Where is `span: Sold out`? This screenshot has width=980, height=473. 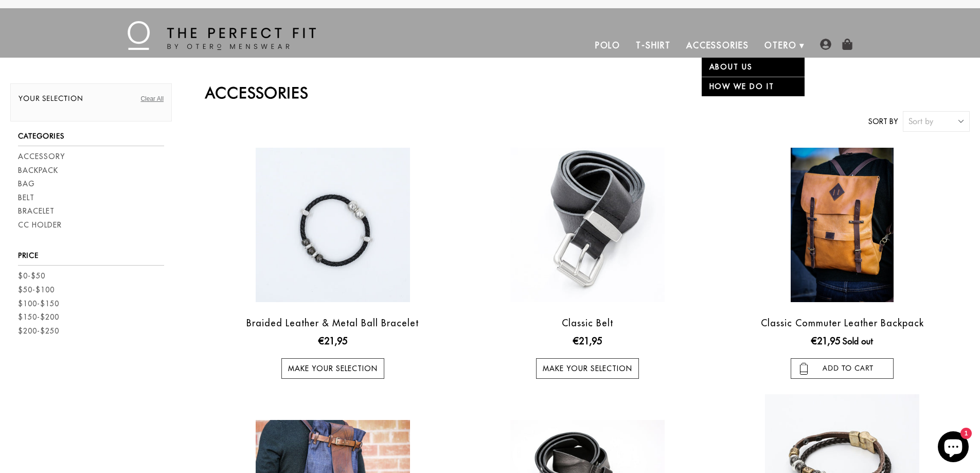
span: Sold out is located at coordinates (858, 341).